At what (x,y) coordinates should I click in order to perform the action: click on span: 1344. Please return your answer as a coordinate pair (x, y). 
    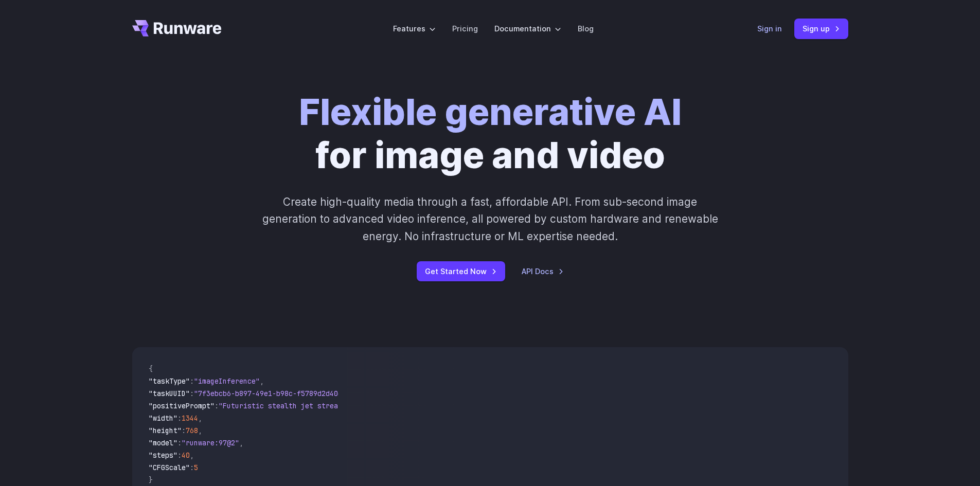
    Looking at the image, I should click on (190, 418).